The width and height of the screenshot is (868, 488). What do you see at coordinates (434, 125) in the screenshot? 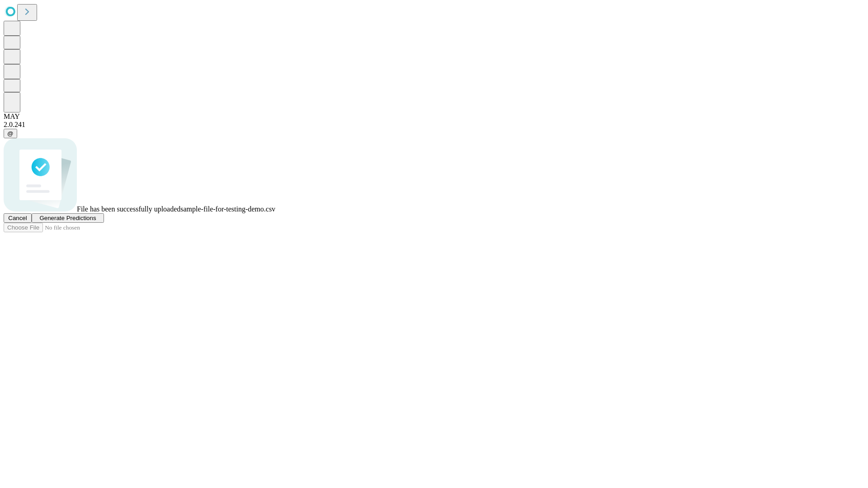
I see `div: 2.0.241` at bounding box center [434, 125].